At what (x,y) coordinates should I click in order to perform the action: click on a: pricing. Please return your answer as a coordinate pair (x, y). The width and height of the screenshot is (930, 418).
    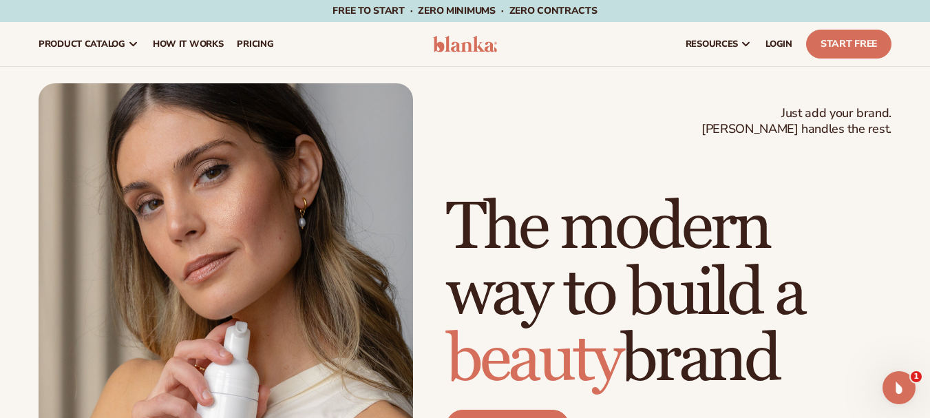
    Looking at the image, I should click on (255, 44).